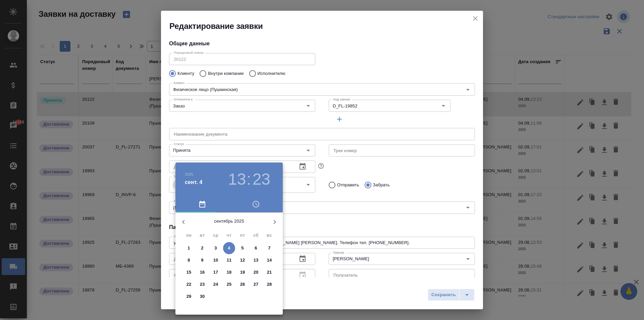  I want to click on button: 21, so click(269, 273).